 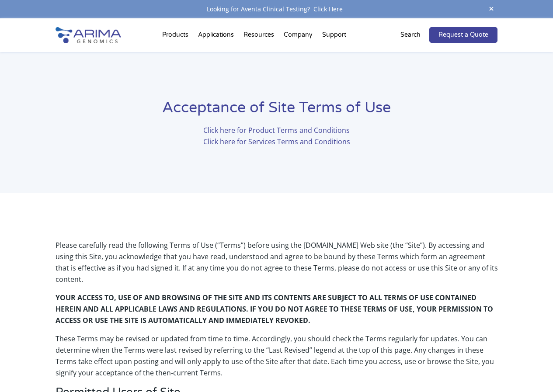 What do you see at coordinates (277, 359) in the screenshot?
I see `p: These Terms may be revised or updated from time to time. Accordingly, you should check the Terms ...` at bounding box center [277, 359].